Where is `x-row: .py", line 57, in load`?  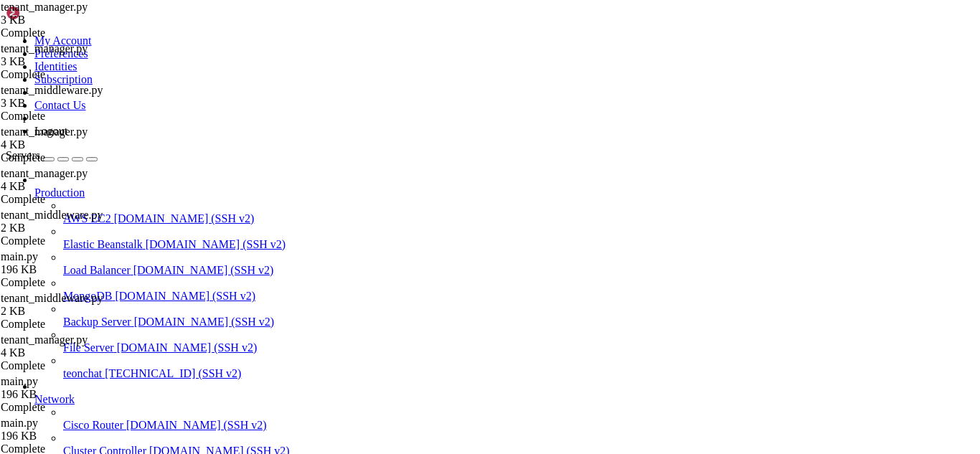 x-row: .py", line 57, in load is located at coordinates (400, 91).